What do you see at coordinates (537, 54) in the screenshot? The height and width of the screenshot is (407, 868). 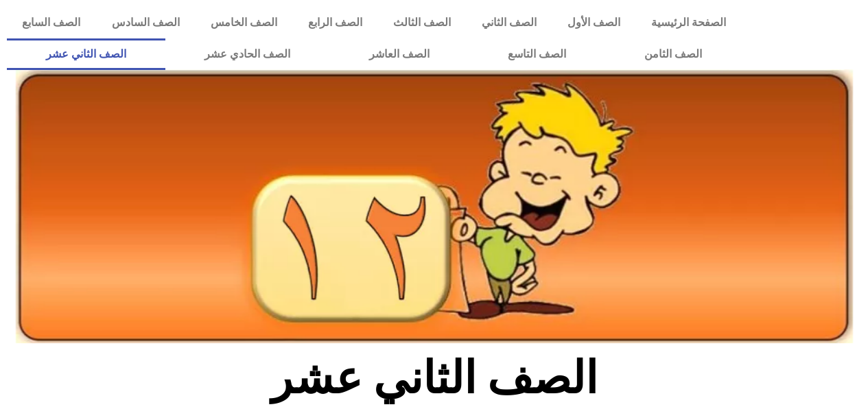 I see `a: الصف التاسع` at bounding box center [537, 54].